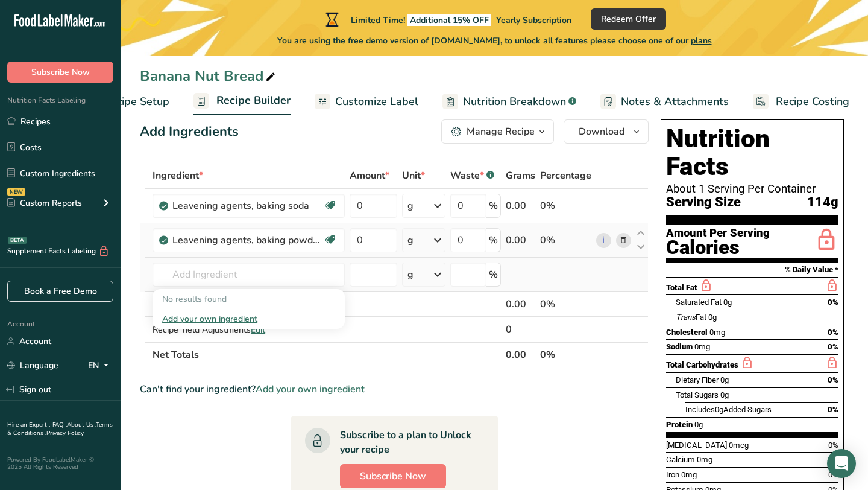 The width and height of the screenshot is (868, 490). What do you see at coordinates (253, 100) in the screenshot?
I see `span: Recipe Builder` at bounding box center [253, 100].